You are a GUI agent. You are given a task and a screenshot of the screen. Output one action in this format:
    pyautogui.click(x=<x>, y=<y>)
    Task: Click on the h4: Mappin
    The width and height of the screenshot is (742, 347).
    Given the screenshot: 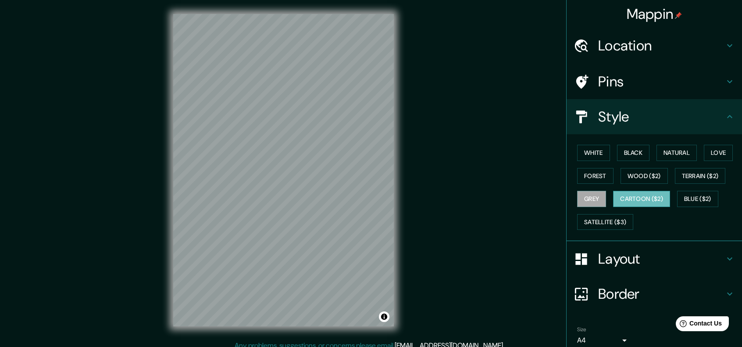 What is the action you would take?
    pyautogui.click(x=654, y=14)
    